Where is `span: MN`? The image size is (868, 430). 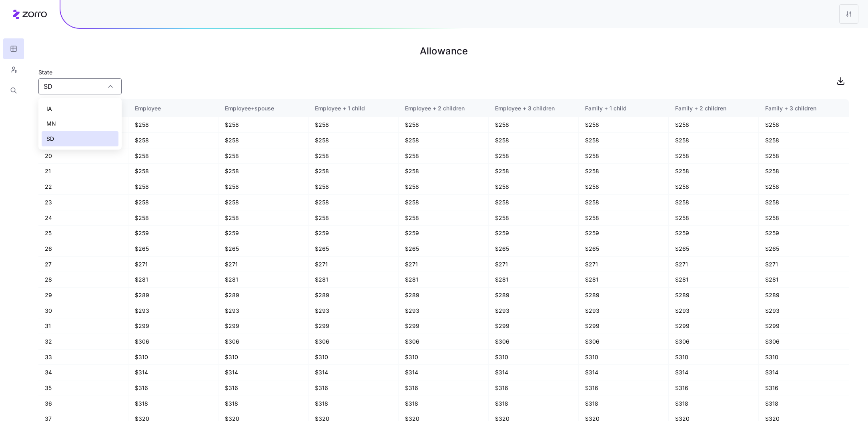
span: MN is located at coordinates (51, 123).